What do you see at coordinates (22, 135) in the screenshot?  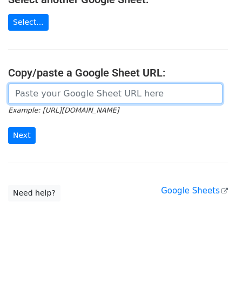 I see `input: Next` at bounding box center [22, 135].